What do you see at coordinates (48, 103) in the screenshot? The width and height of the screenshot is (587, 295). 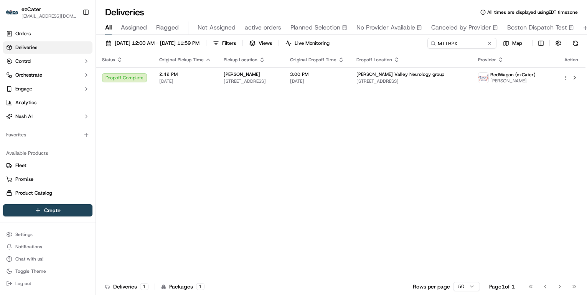 I see `a: Analytics` at bounding box center [48, 103].